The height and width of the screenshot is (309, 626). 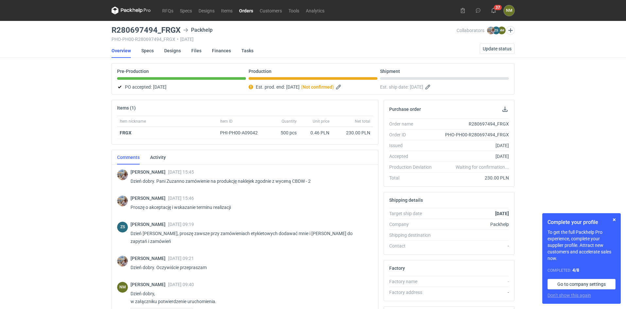 What do you see at coordinates (413, 124) in the screenshot?
I see `div: Order name` at bounding box center [413, 124].